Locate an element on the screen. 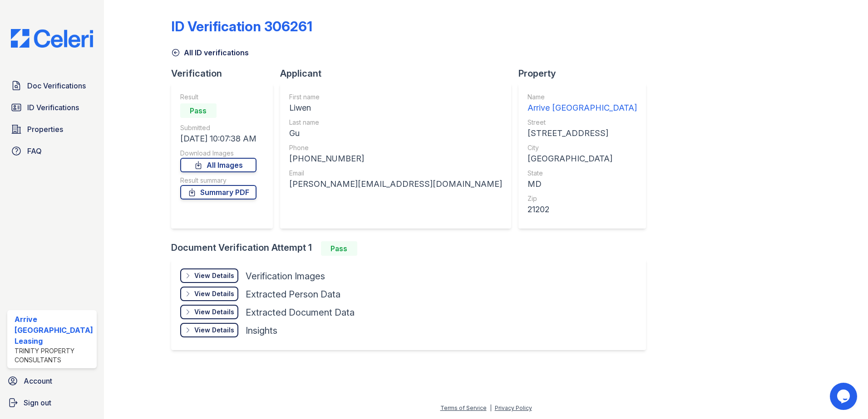 The width and height of the screenshot is (868, 419). div: Extracted Document Data is located at coordinates (300, 313).